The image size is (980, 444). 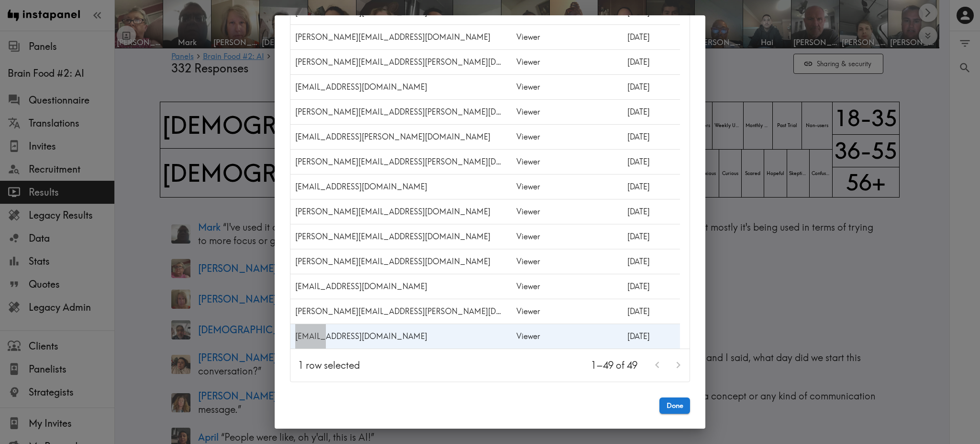 I want to click on div: charlotte.pattenden@hotmail.co.uk, so click(x=401, y=261).